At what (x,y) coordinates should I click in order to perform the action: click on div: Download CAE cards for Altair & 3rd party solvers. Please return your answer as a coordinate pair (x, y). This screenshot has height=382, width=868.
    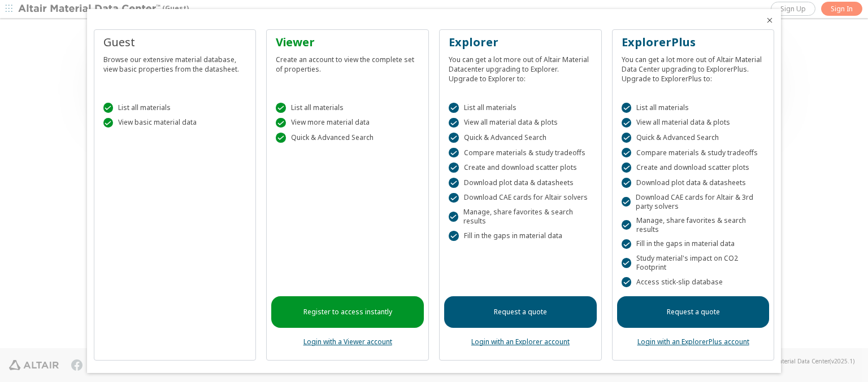
    Looking at the image, I should click on (693, 202).